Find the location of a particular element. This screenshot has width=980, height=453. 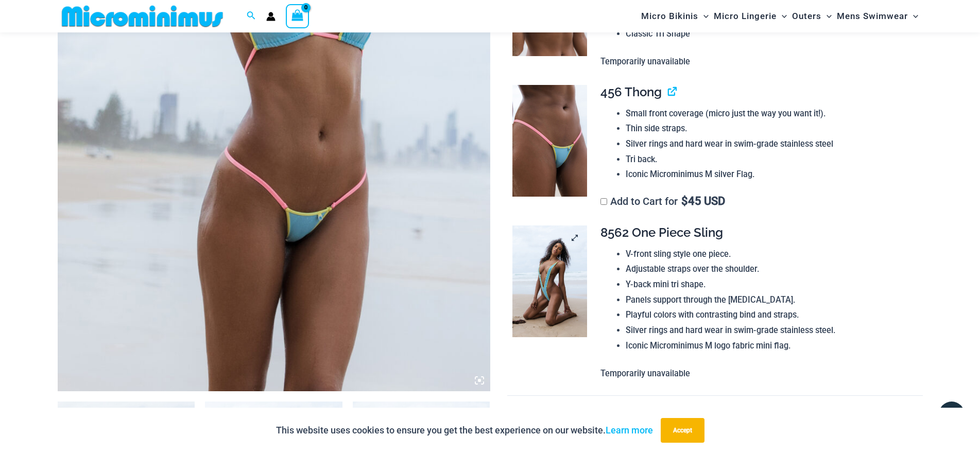

a: Search icon link is located at coordinates (251, 16).